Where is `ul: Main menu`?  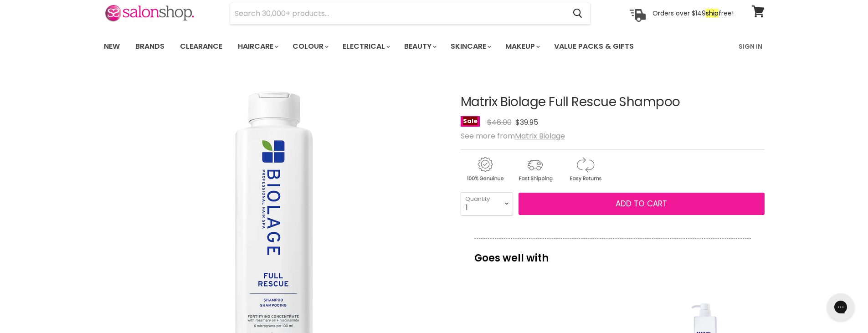
ul: Main menu is located at coordinates (392, 47).